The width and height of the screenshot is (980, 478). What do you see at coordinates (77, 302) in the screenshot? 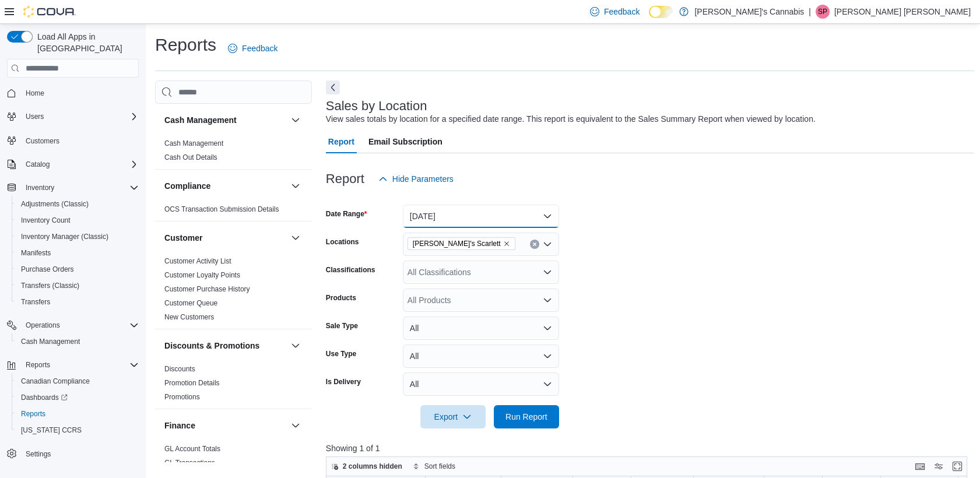
I see `button: Transfers` at bounding box center [77, 302].